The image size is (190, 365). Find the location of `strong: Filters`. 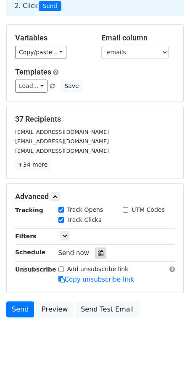

strong: Filters is located at coordinates (26, 236).